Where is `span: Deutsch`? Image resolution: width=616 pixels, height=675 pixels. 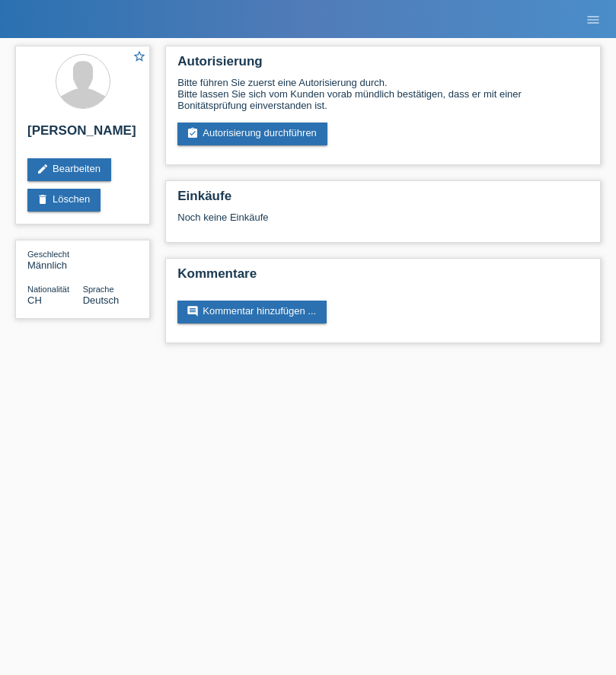 span: Deutsch is located at coordinates (102, 300).